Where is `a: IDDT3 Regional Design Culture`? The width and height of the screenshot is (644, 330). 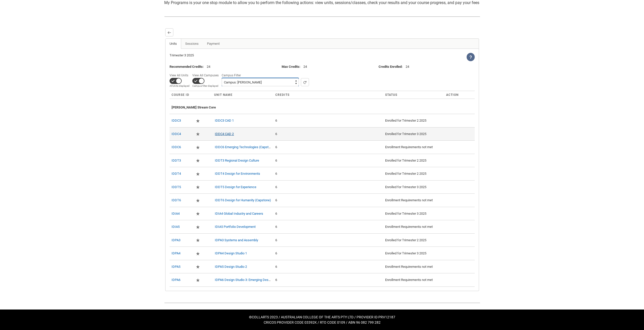 a: IDDT3 Regional Design Culture is located at coordinates (237, 160).